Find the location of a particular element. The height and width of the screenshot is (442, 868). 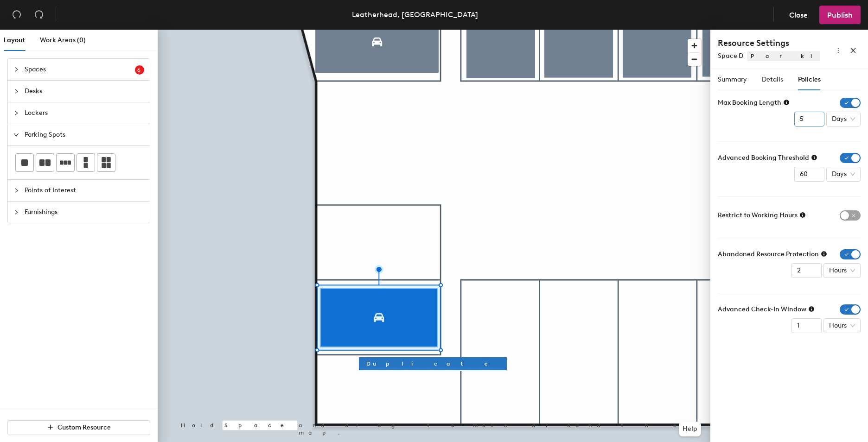

span: Advanced Check-In Window is located at coordinates (762, 310).